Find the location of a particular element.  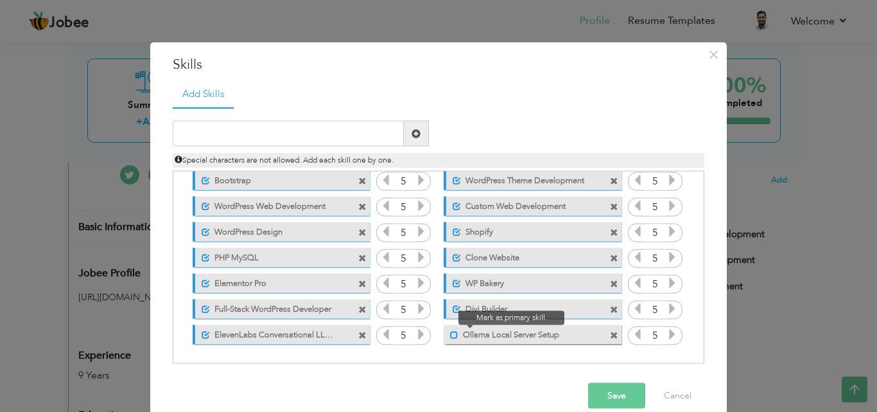

a: Add Skills is located at coordinates (203, 94).